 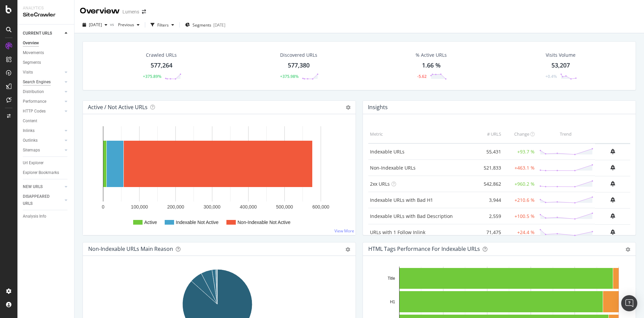 What do you see at coordinates (520, 134) in the screenshot?
I see `th: Change` at bounding box center [520, 134].